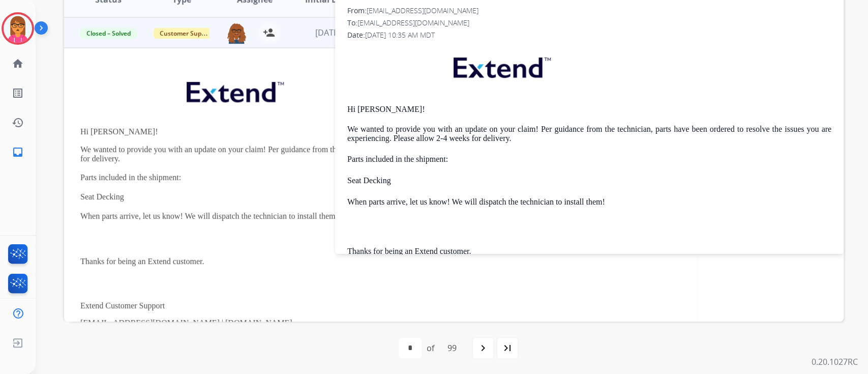  What do you see at coordinates (589, 23) in the screenshot?
I see `div: To:` at bounding box center [589, 23].